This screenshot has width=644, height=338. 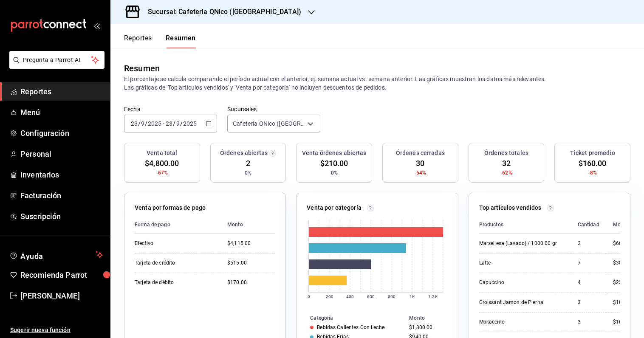 I want to click on span: $4,800.00, so click(x=162, y=163).